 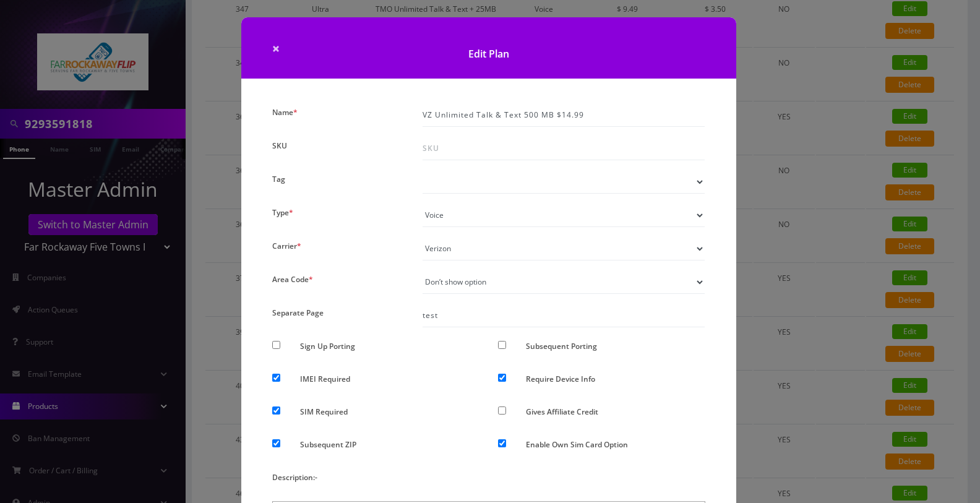 What do you see at coordinates (285, 112) in the screenshot?
I see `label: Name` at bounding box center [285, 112].